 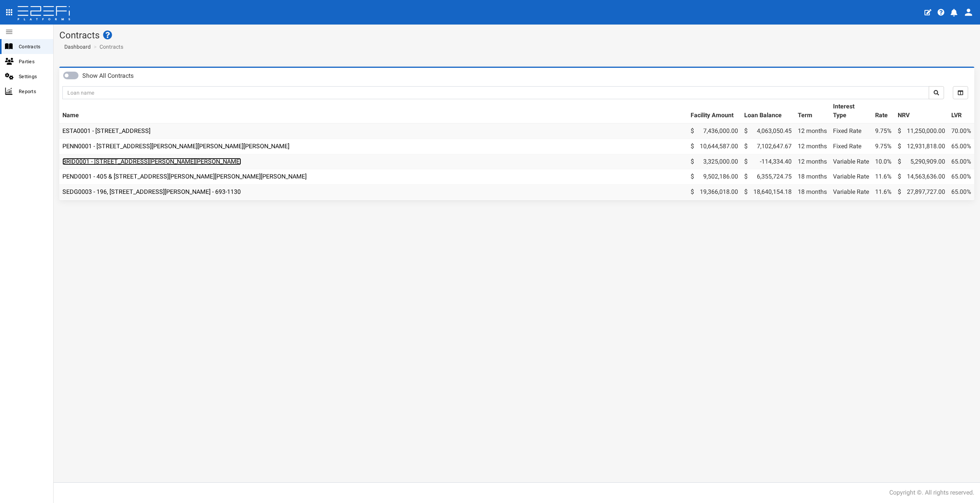 What do you see at coordinates (33, 91) in the screenshot?
I see `span: Reports` at bounding box center [33, 91].